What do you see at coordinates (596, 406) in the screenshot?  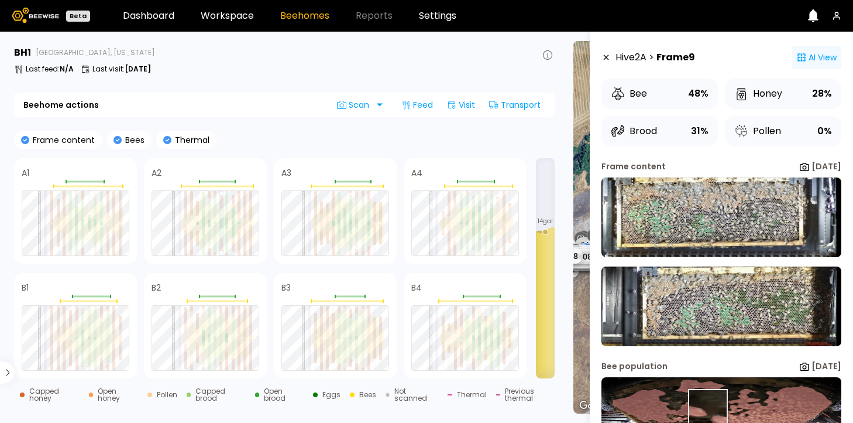 I see `img: Google` at bounding box center [596, 406].